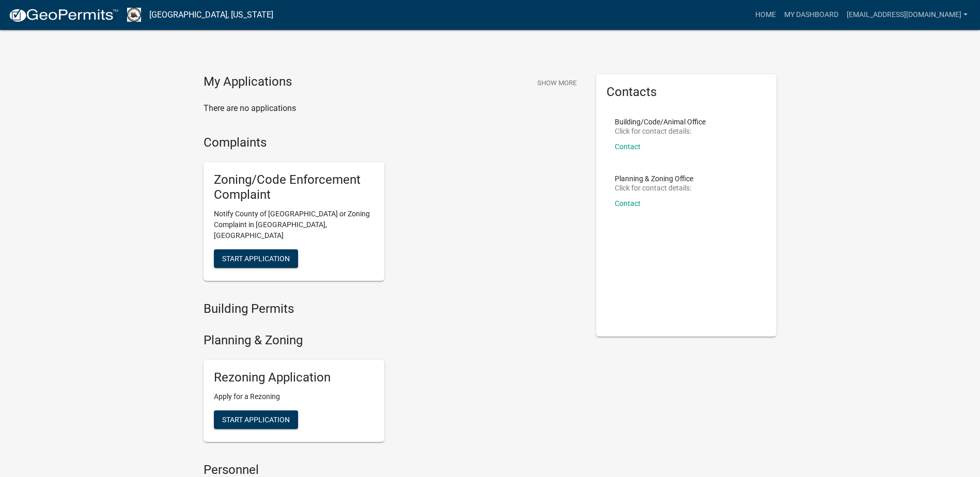 The image size is (980, 477). What do you see at coordinates (556, 83) in the screenshot?
I see `button: Show More` at bounding box center [556, 83].